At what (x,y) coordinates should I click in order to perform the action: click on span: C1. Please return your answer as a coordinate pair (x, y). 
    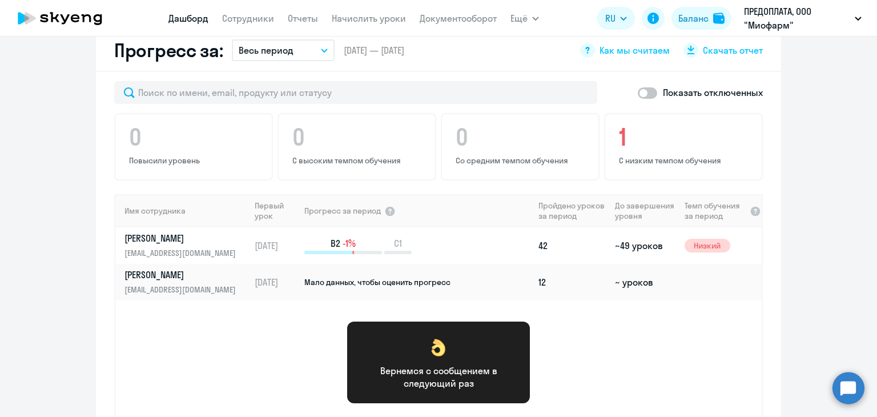
    Looking at the image, I should click on (398, 243).